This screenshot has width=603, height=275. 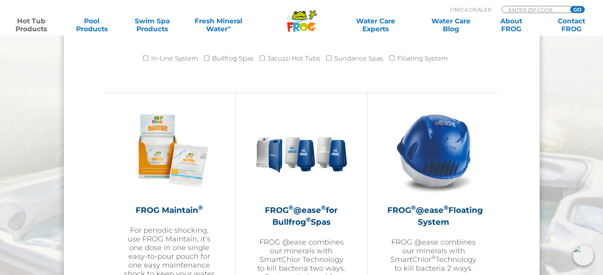 I want to click on h2: FROG @ease for Bullfrog Spas, so click(x=301, y=216).